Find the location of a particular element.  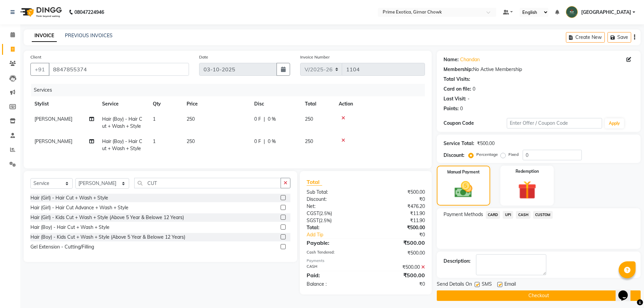

div: Points: is located at coordinates (451, 108).